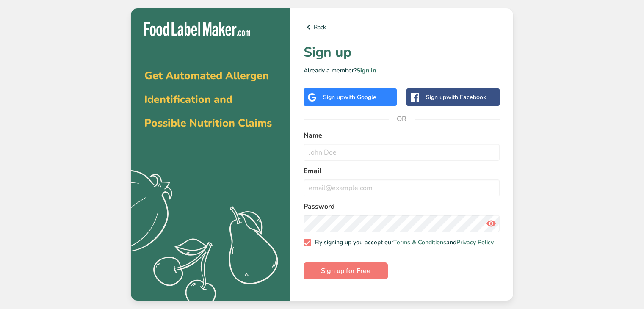 Image resolution: width=644 pixels, height=309 pixels. Describe the element at coordinates (402, 119) in the screenshot. I see `span: OR` at that location.